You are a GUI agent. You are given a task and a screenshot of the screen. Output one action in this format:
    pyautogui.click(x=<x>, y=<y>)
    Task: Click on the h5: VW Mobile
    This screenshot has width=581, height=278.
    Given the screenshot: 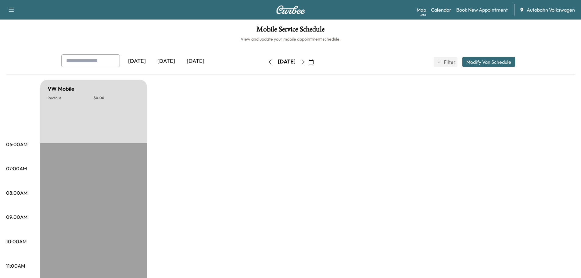 What is the action you would take?
    pyautogui.click(x=61, y=89)
    